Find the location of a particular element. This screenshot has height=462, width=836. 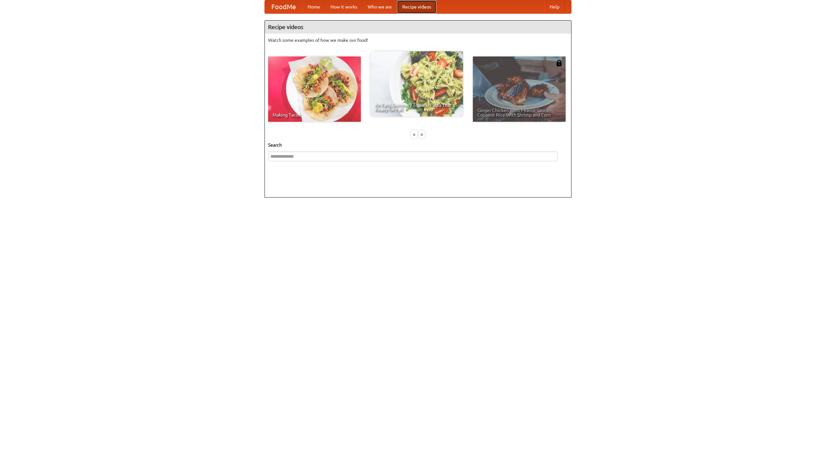

a: FoodMe is located at coordinates (284, 7).